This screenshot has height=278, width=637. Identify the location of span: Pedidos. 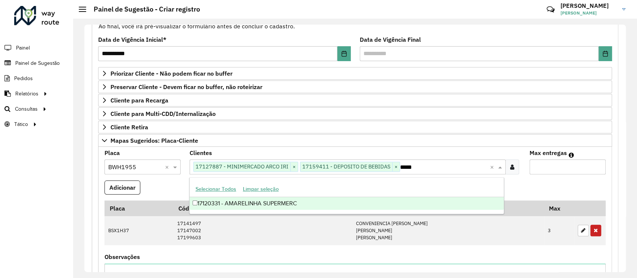
(24, 78).